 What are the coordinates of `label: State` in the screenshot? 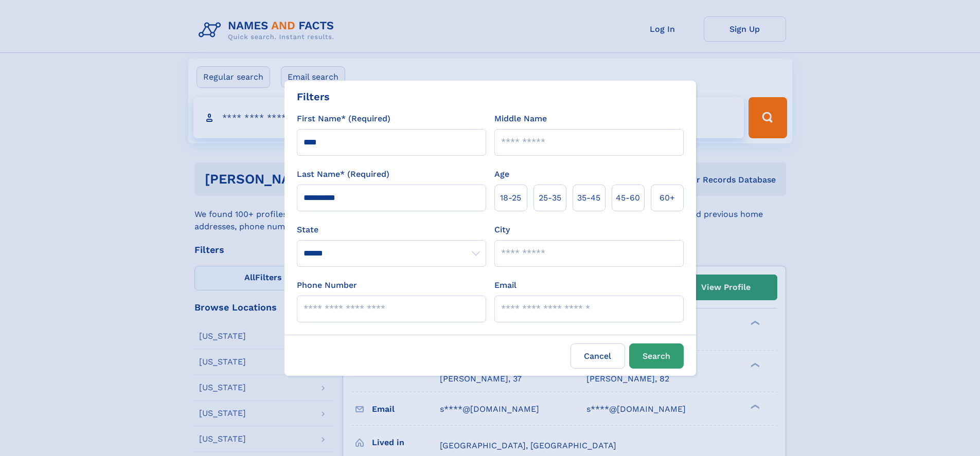 It's located at (391, 230).